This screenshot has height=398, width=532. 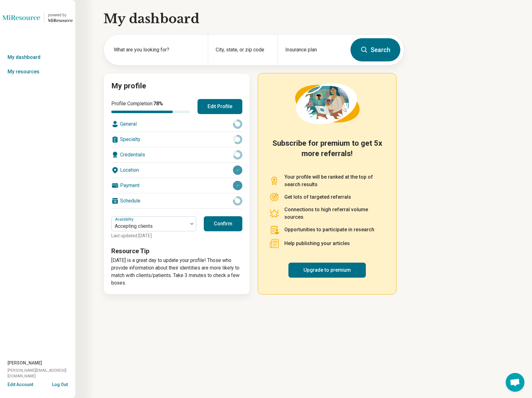 I want to click on p: Opportunities to participate in research, so click(x=329, y=230).